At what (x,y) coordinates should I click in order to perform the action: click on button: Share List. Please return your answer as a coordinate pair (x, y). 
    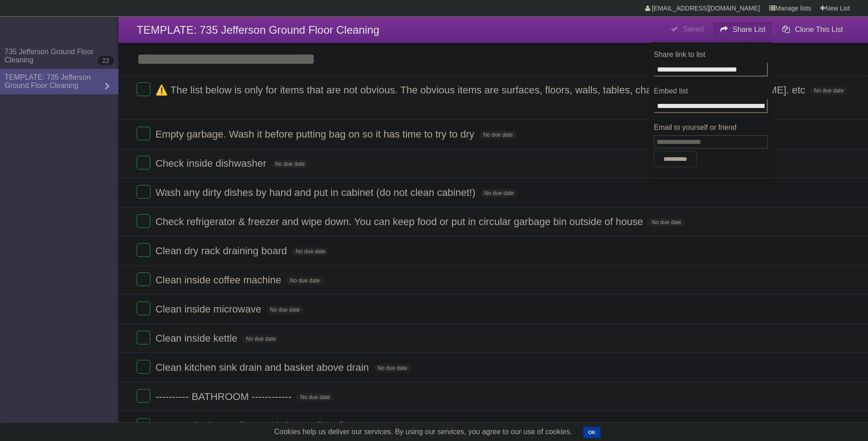
    Looking at the image, I should click on (743, 29).